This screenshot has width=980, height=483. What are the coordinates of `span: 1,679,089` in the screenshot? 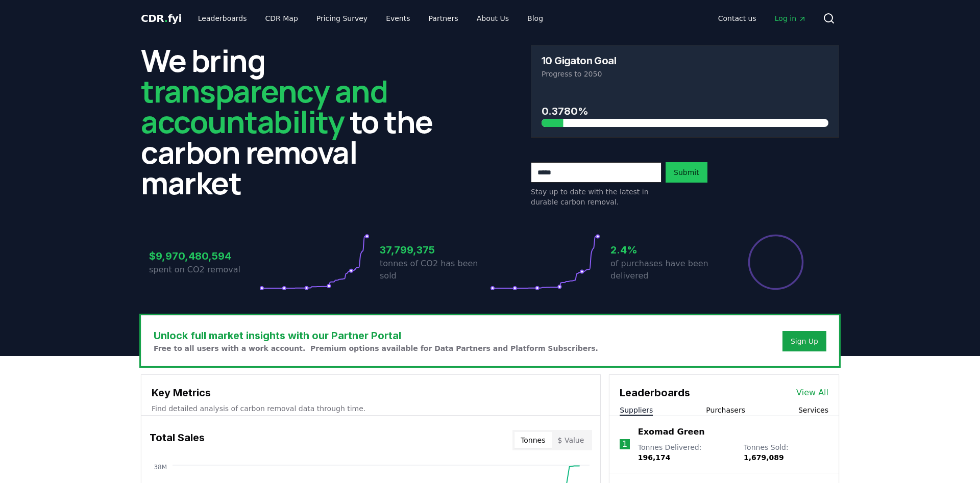 It's located at (763, 457).